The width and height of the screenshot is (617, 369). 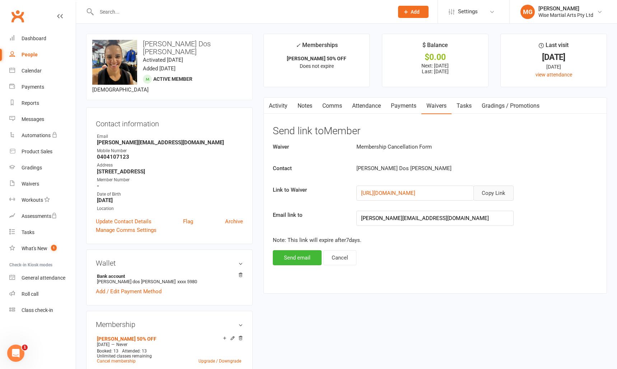 I want to click on div: Workouts, so click(x=32, y=200).